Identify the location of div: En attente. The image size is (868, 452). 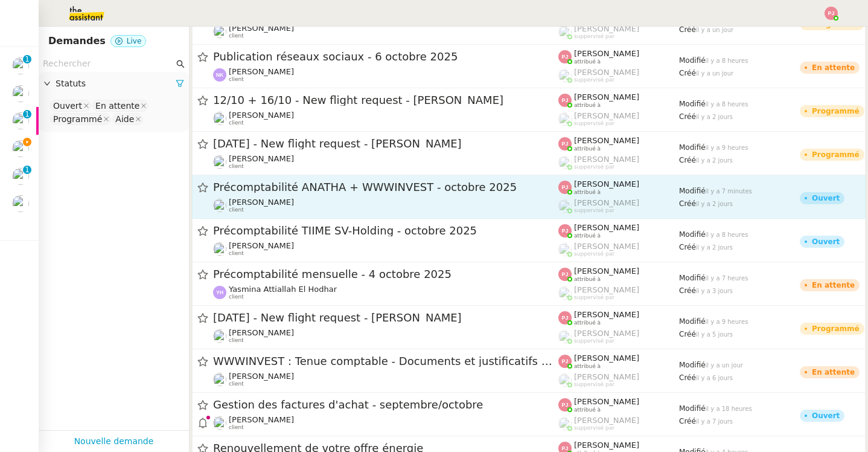
(833, 285).